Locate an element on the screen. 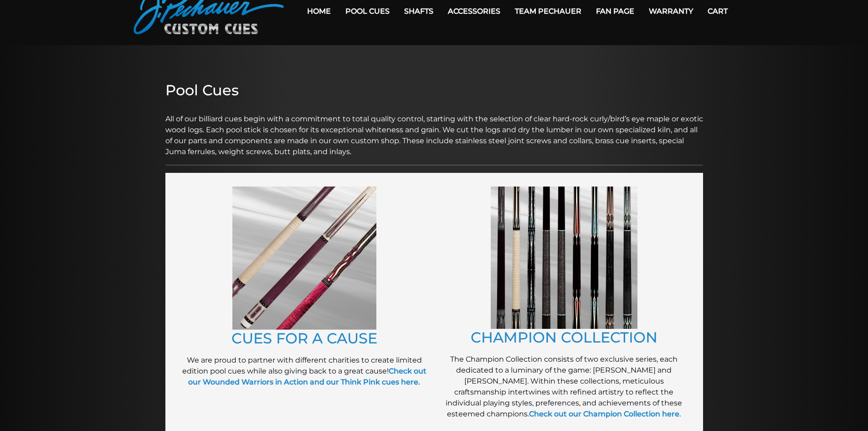 Image resolution: width=868 pixels, height=431 pixels. a: CHAMPION COLLECTION is located at coordinates (564, 337).